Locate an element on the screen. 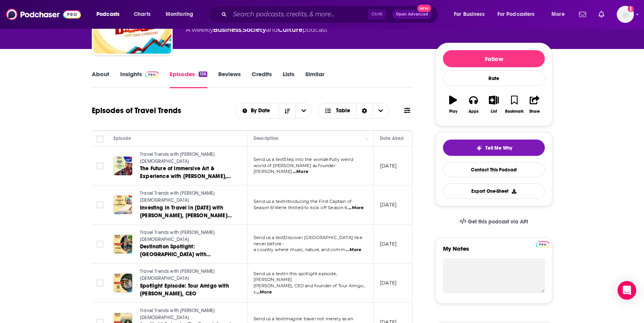  a: Similar is located at coordinates (314, 79).